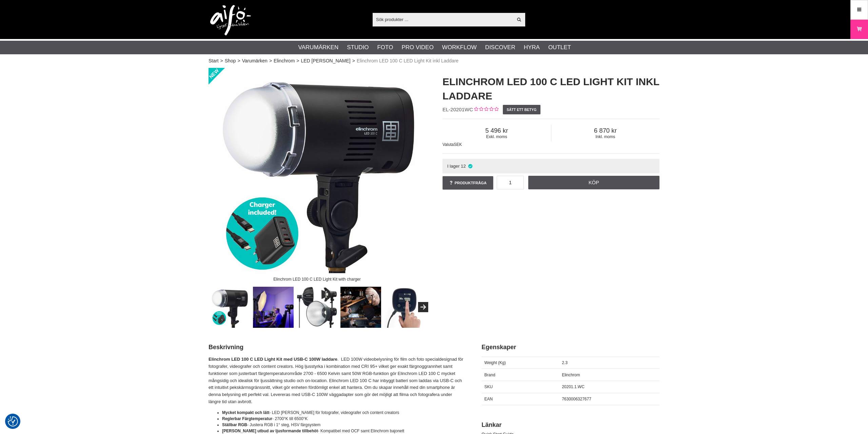 The width and height of the screenshot is (868, 434). Describe the element at coordinates (13, 421) in the screenshot. I see `img: Revisit consent button` at that location.